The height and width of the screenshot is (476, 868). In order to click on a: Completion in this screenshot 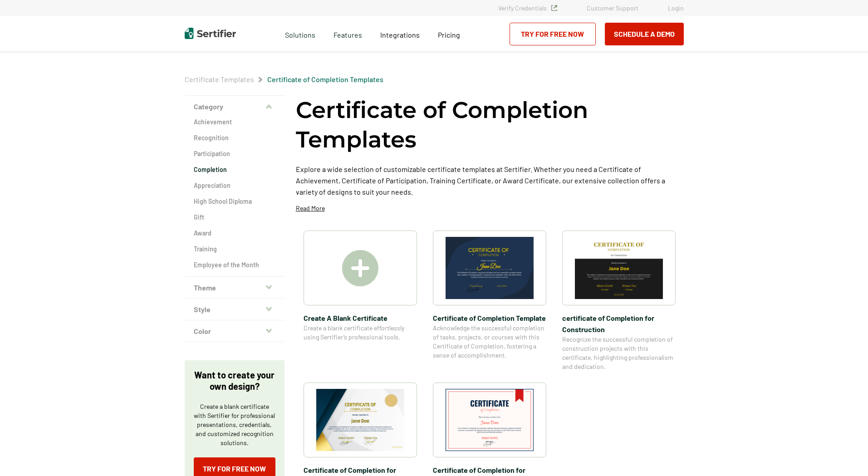, I will do `click(234, 170)`.